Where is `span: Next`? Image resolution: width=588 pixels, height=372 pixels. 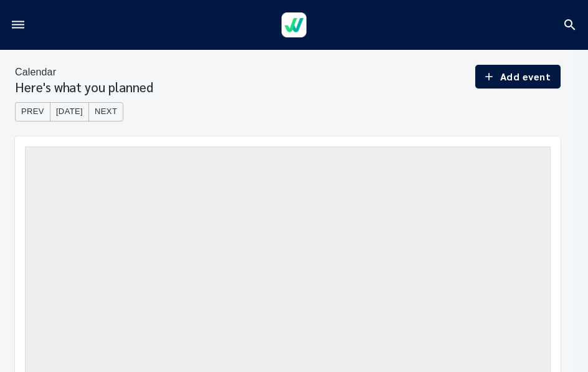 span: Next is located at coordinates (106, 112).